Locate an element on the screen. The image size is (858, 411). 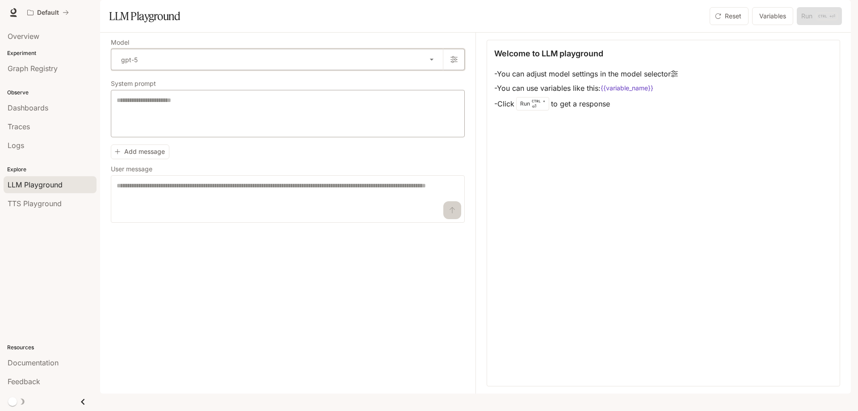
p: CTRL + is located at coordinates (538, 101).